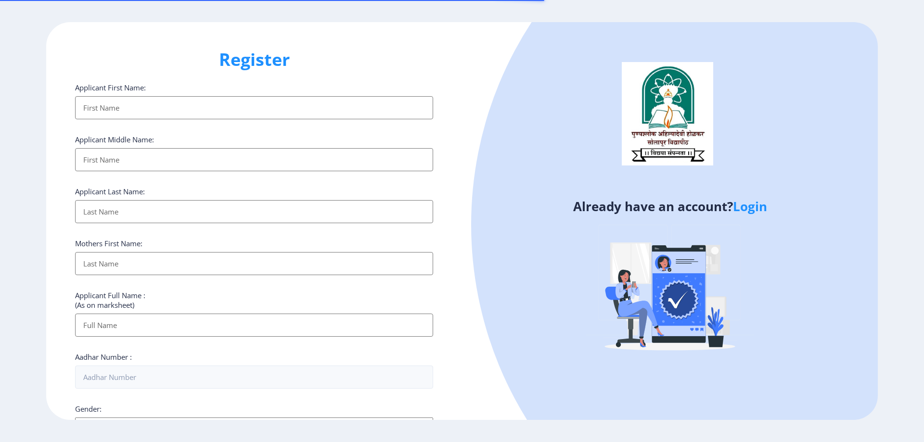  What do you see at coordinates (110, 300) in the screenshot?
I see `label: Applicant Full Name : (As on marksheet)` at bounding box center [110, 300].